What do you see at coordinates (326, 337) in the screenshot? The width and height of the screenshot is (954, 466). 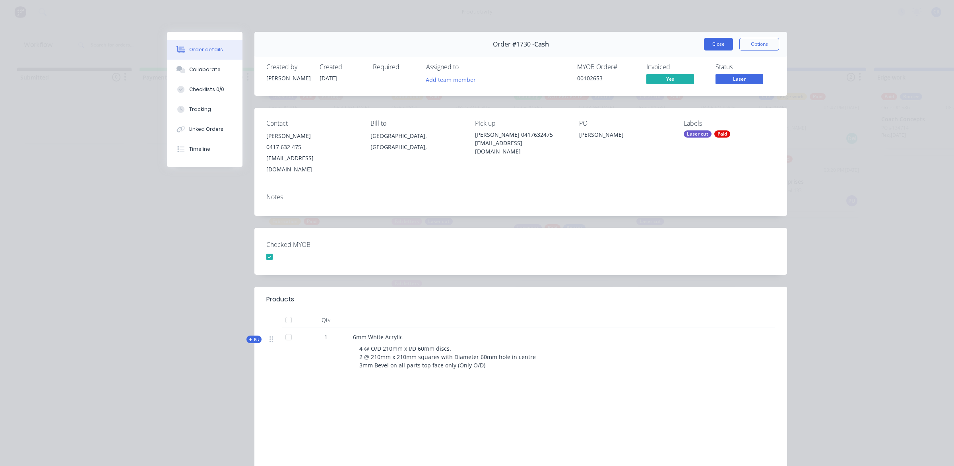 I see `span: 1` at bounding box center [326, 337].